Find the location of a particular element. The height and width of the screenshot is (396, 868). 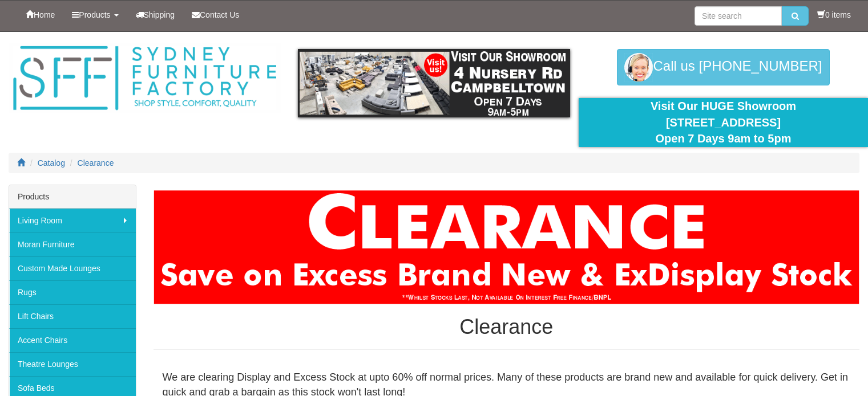

a: Home is located at coordinates (40, 15).